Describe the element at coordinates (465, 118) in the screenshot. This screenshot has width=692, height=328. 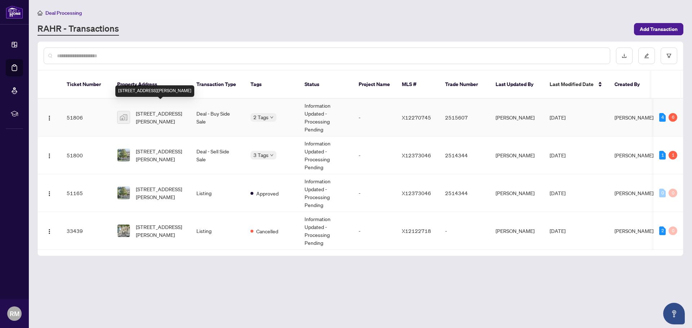
I see `td: 2515607` at that location.